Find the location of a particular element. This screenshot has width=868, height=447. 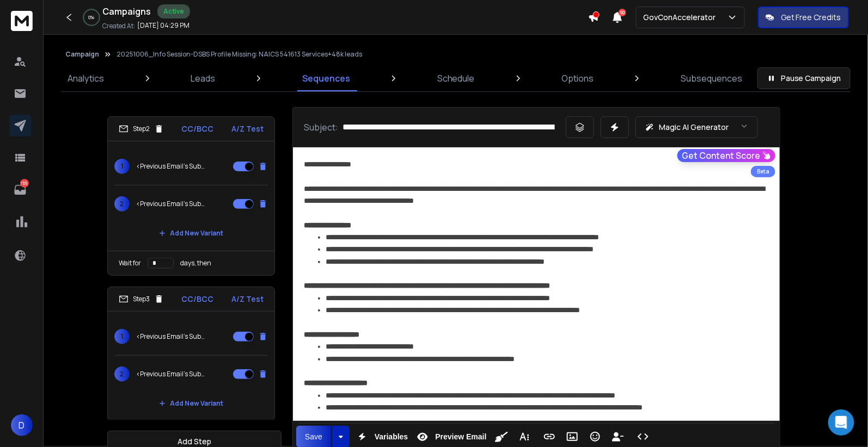

p: Get Free Credits is located at coordinates (811, 17).